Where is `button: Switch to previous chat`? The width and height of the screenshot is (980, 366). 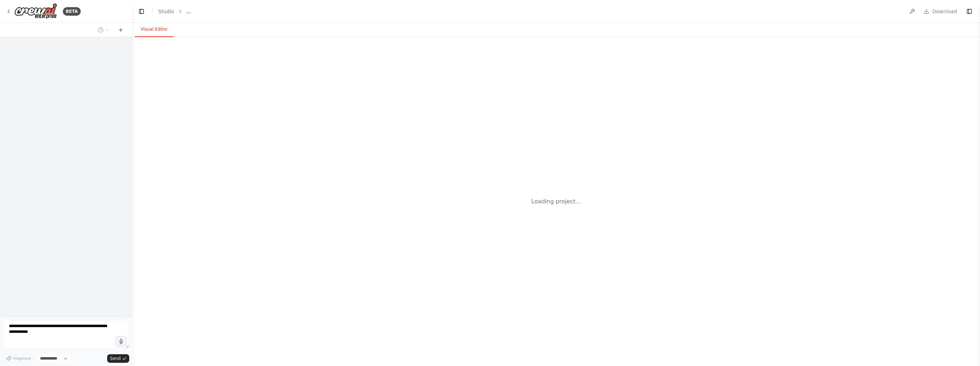 button: Switch to previous chat is located at coordinates (103, 30).